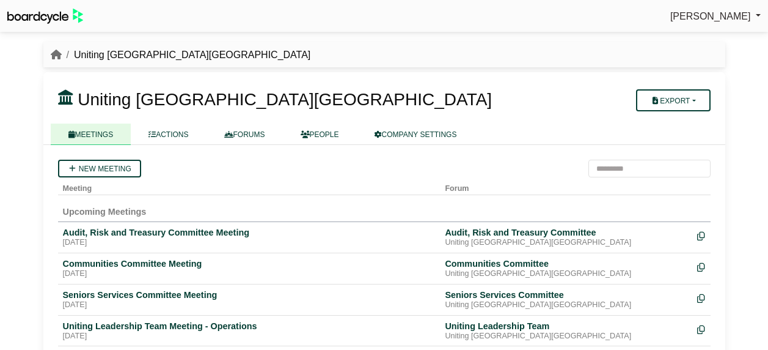 Image resolution: width=768 pixels, height=350 pixels. I want to click on th: Forum, so click(566, 186).